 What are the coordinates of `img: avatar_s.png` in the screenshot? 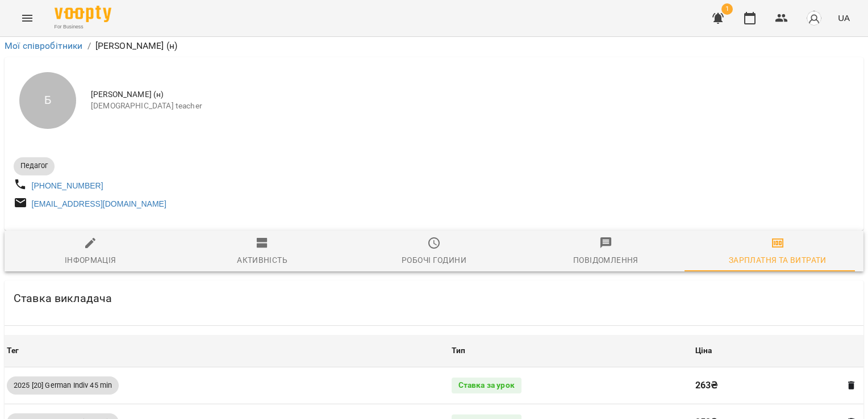 It's located at (814, 18).